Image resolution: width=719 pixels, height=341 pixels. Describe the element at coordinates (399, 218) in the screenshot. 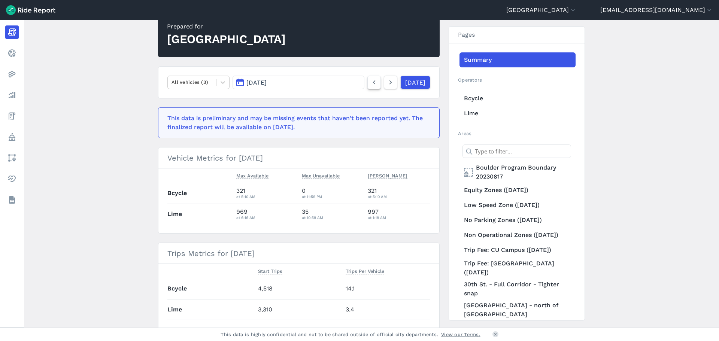

I see `div: at 1:18 AM` at that location.